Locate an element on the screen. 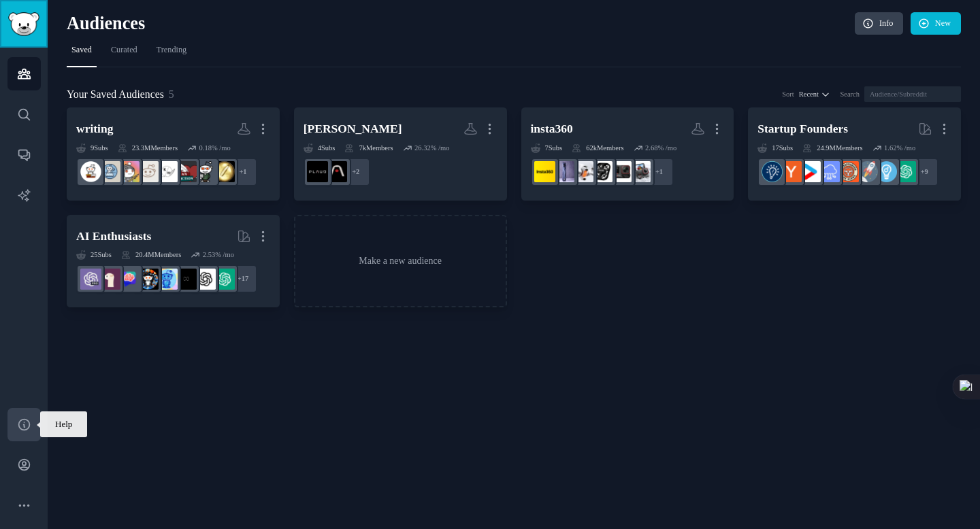 Image resolution: width=980 pixels, height=529 pixels. div: 2.53 % /mo is located at coordinates (219, 255).